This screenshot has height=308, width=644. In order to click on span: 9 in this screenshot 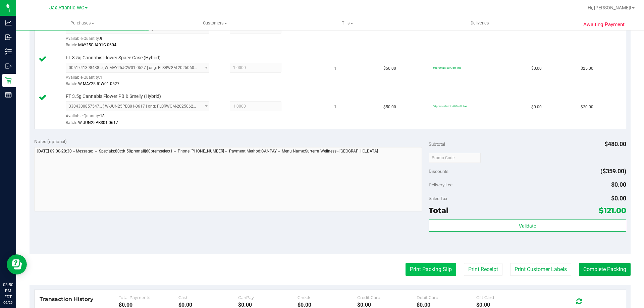, I will do `click(101, 39)`.